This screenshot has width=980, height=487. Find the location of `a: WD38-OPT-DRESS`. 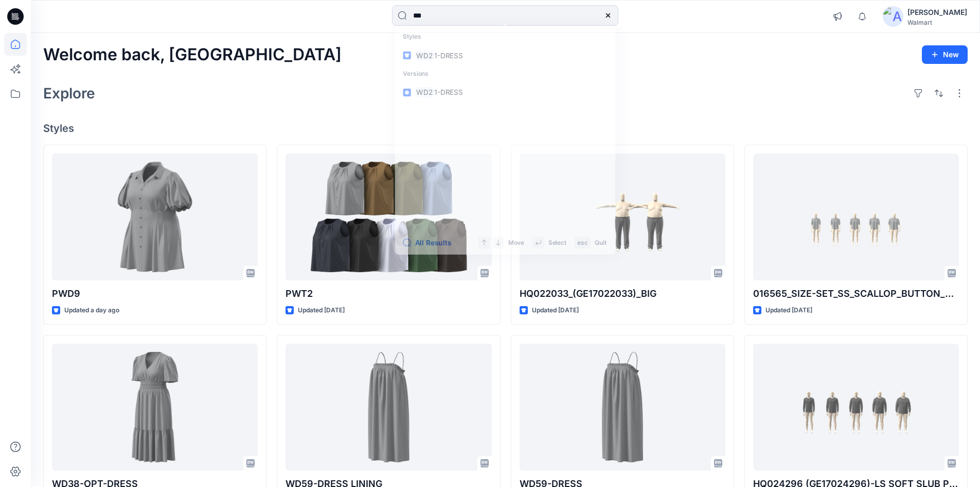

a: WD38-OPT-DRESS is located at coordinates (155, 407).